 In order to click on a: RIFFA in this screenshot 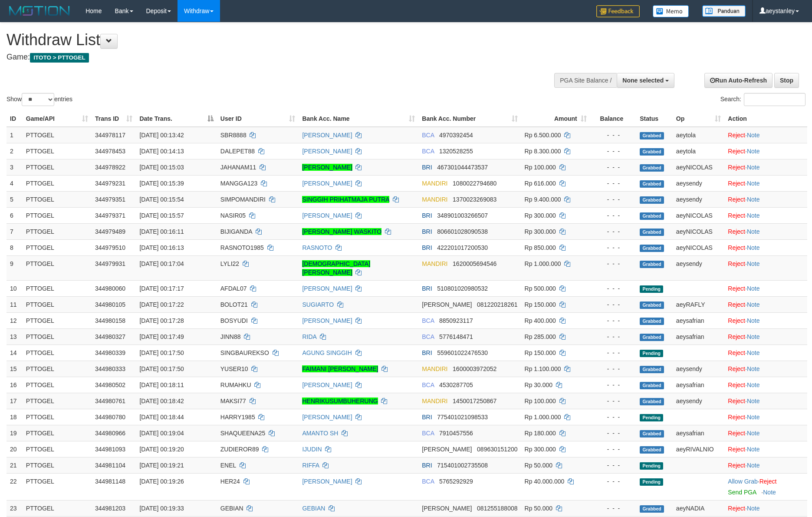, I will do `click(311, 465)`.